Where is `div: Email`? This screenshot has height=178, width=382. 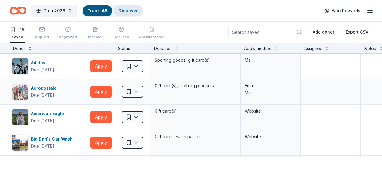 div: Email is located at coordinates (270, 86).